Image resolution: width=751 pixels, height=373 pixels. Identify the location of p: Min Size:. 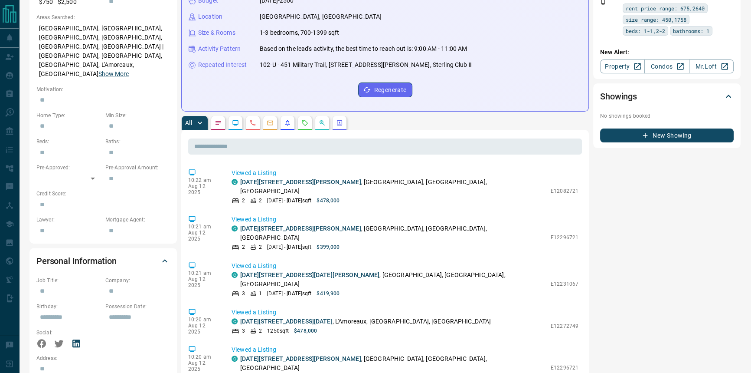
(138, 115).